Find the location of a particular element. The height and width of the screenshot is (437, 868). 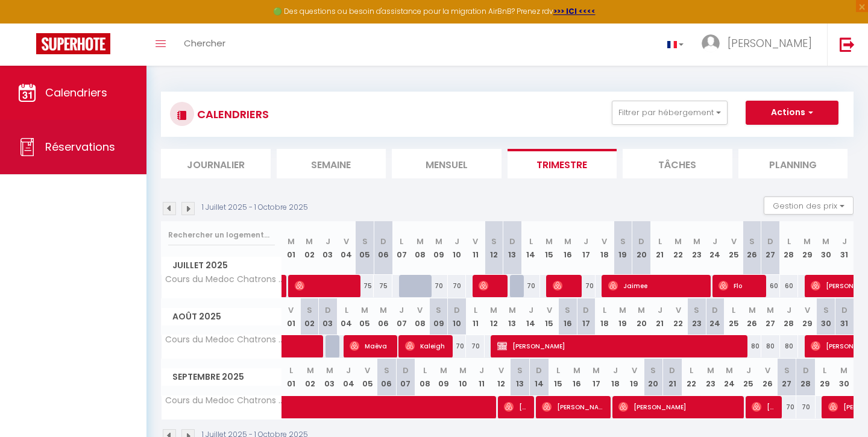

span: Réservations is located at coordinates (80, 146).